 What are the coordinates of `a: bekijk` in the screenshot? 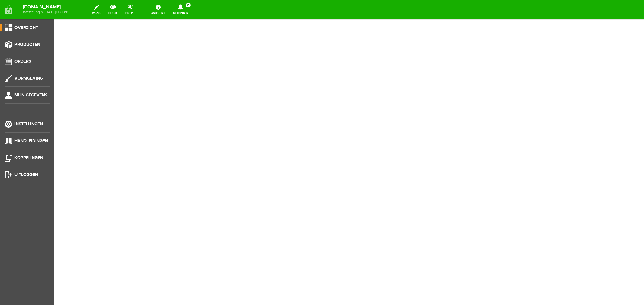 It's located at (113, 10).